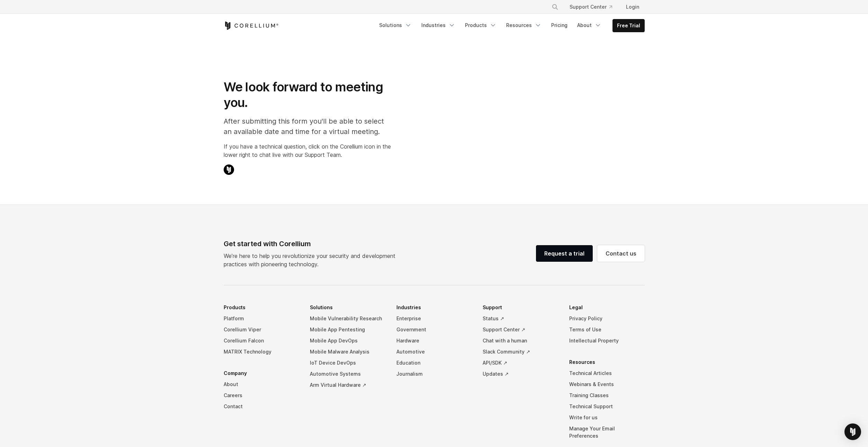 Image resolution: width=868 pixels, height=447 pixels. What do you see at coordinates (261, 396) in the screenshot?
I see `a: Careers` at bounding box center [261, 396].